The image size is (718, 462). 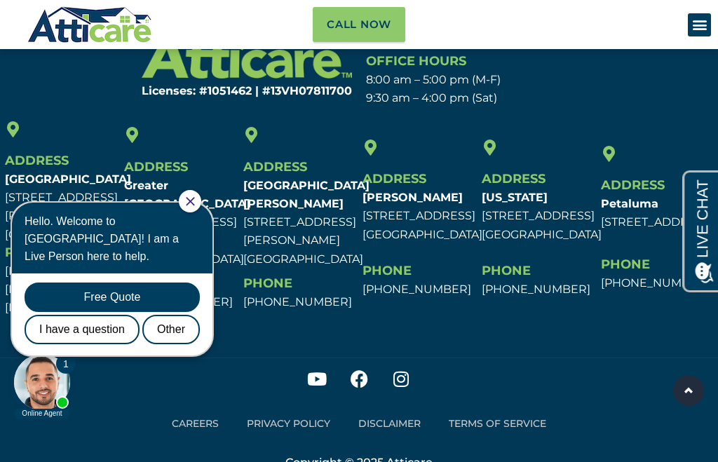 What do you see at coordinates (35, 193) in the screenshot?
I see `div: Need help? Chat with us now!` at bounding box center [35, 193].